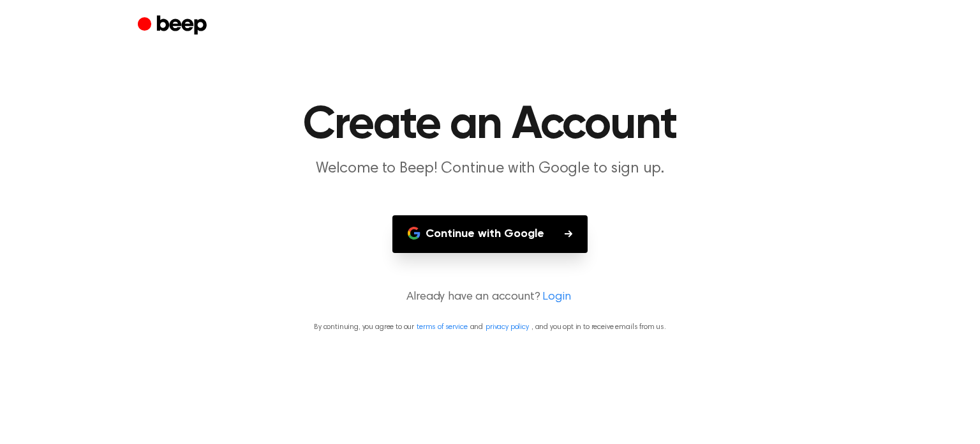 The width and height of the screenshot is (980, 444). Describe the element at coordinates (507, 327) in the screenshot. I see `a: privacy policy` at that location.